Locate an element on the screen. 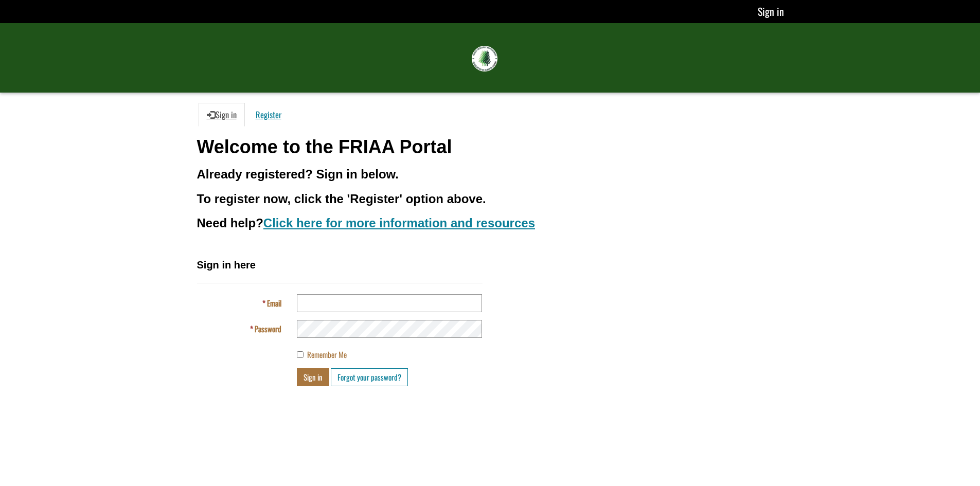 This screenshot has width=980, height=486. h3: To register now, click the 'Register' option above. is located at coordinates (490, 199).